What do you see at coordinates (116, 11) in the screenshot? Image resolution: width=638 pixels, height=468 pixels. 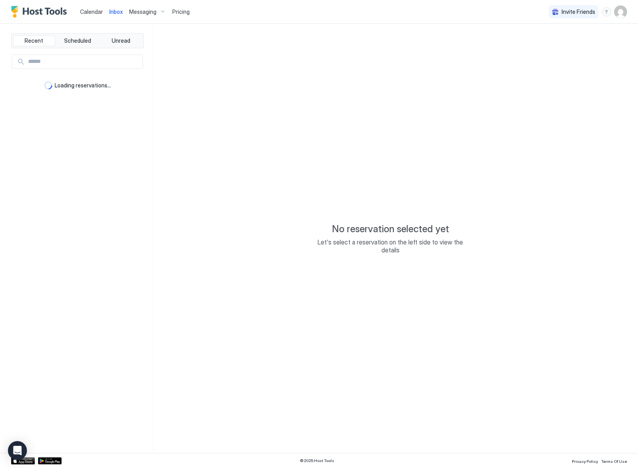 I see `span: Inbox` at bounding box center [116, 11].